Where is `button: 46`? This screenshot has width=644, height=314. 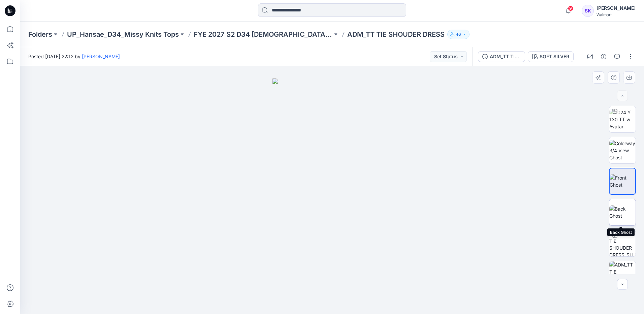 button: 46 is located at coordinates (459, 35).